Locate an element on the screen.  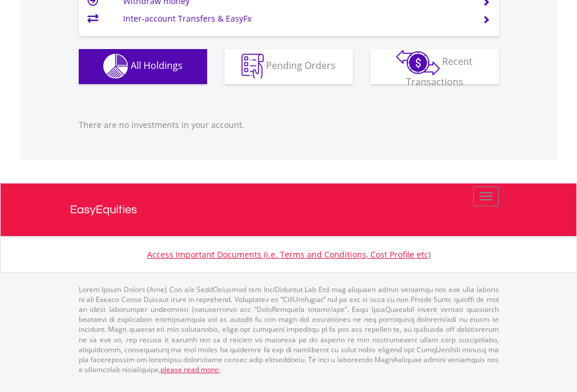
span: Recent Transactions is located at coordinates (440, 71).